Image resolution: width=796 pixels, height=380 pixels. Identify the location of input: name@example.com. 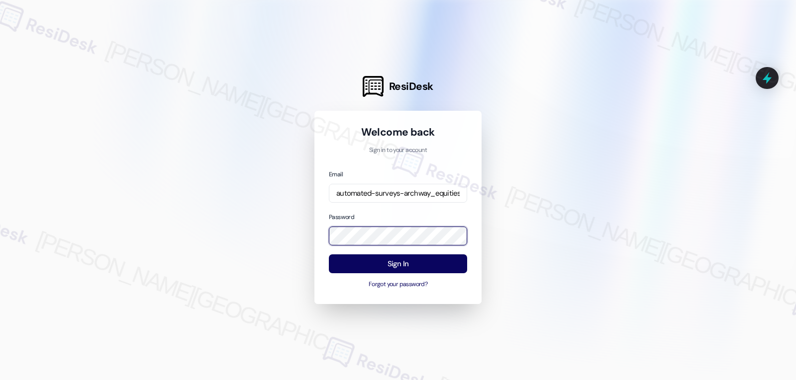
(398, 193).